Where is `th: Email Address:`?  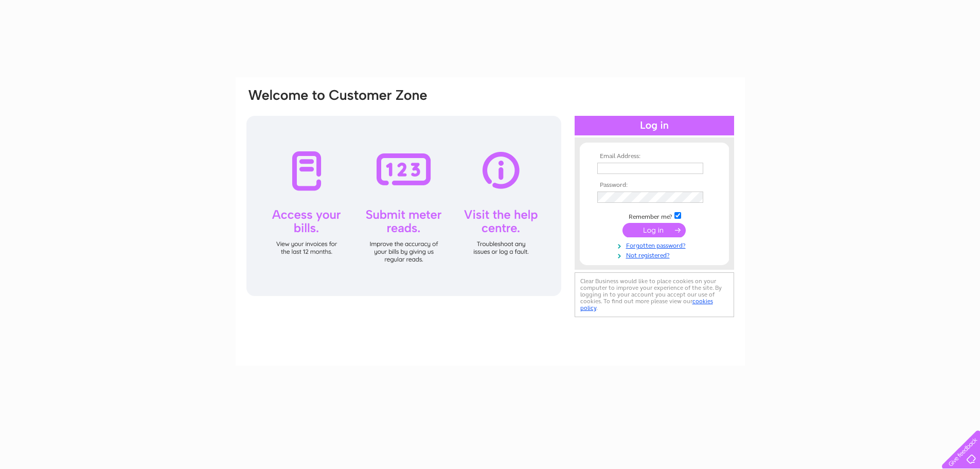
th: Email Address: is located at coordinates (654, 156).